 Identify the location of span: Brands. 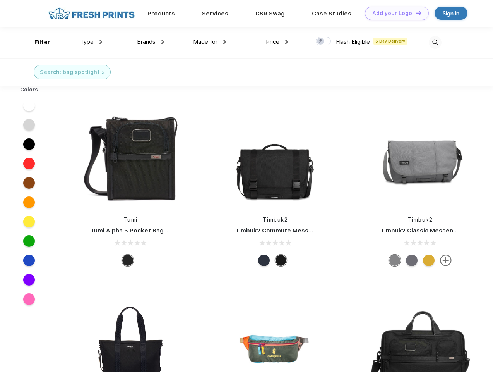
(146, 42).